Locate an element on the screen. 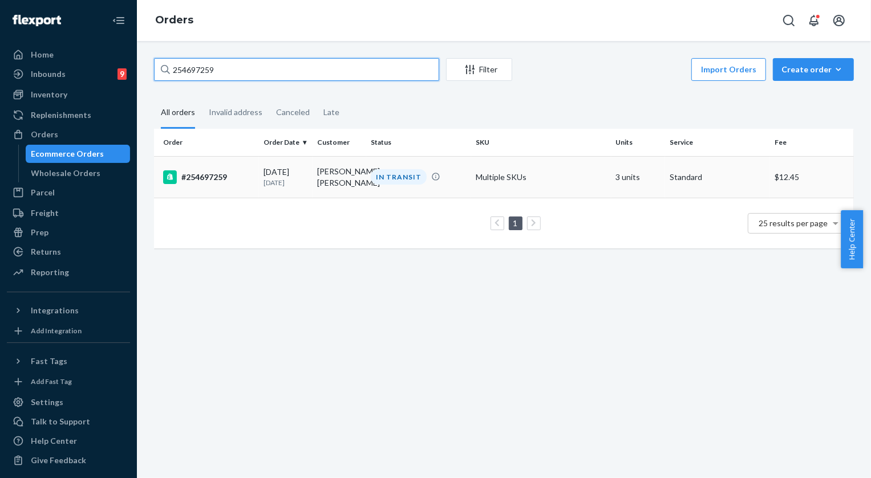 This screenshot has height=478, width=871. a: Add Integration is located at coordinates (68, 331).